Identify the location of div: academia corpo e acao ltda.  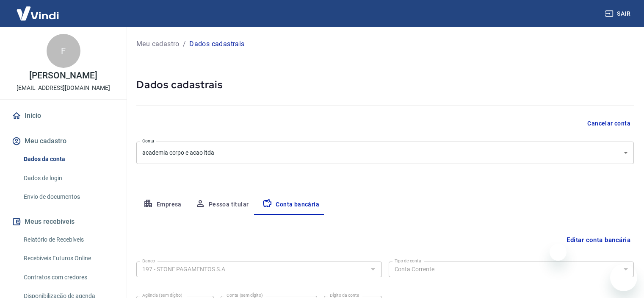
(385, 153).